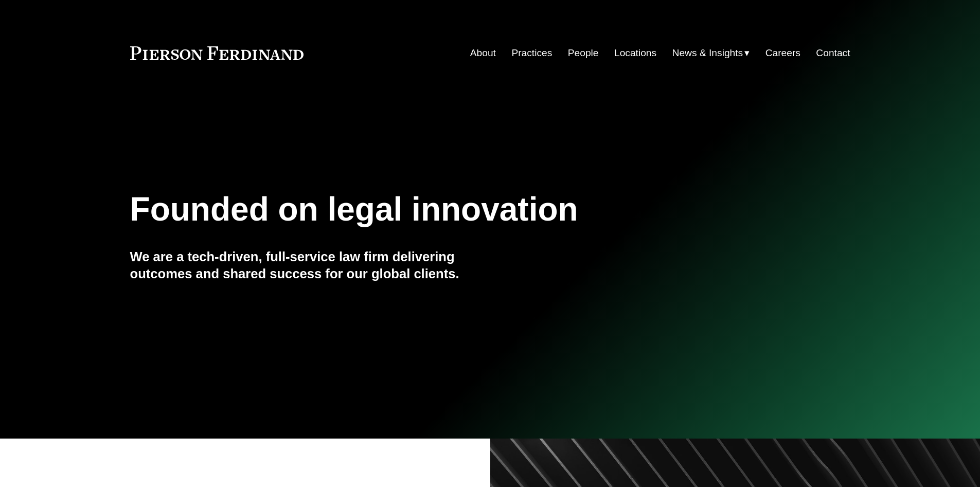  Describe the element at coordinates (711, 53) in the screenshot. I see `a: folder dropdown` at that location.